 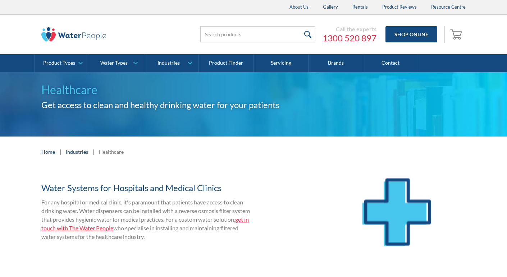 I want to click on h4: Water Systems for Hospitals and Medical Clinics, so click(x=146, y=188).